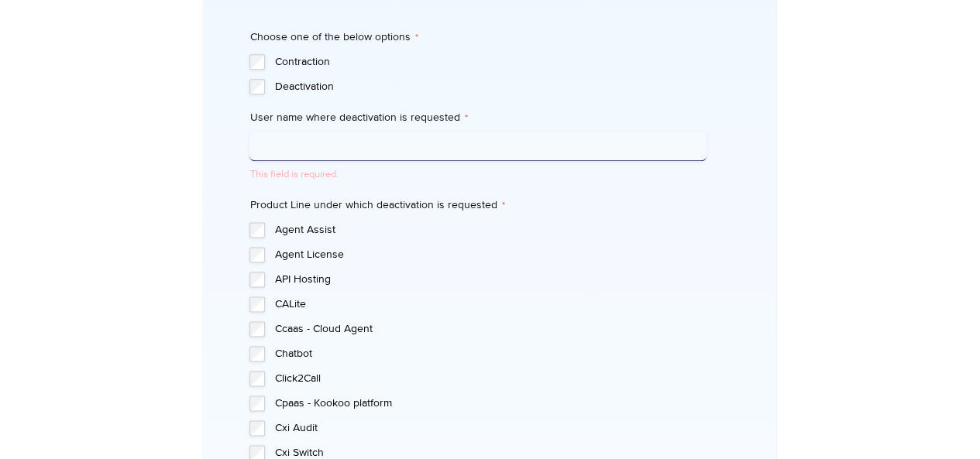  What do you see at coordinates (490, 403) in the screenshot?
I see `label: Cpaas - Kookoo platform` at bounding box center [490, 403].